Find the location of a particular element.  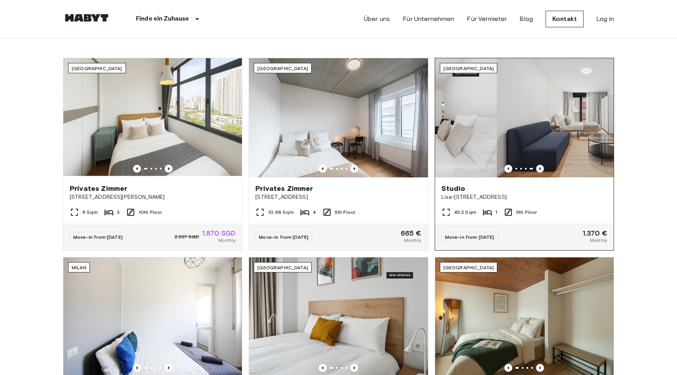

span: 45.2 Sqm is located at coordinates (465, 212).